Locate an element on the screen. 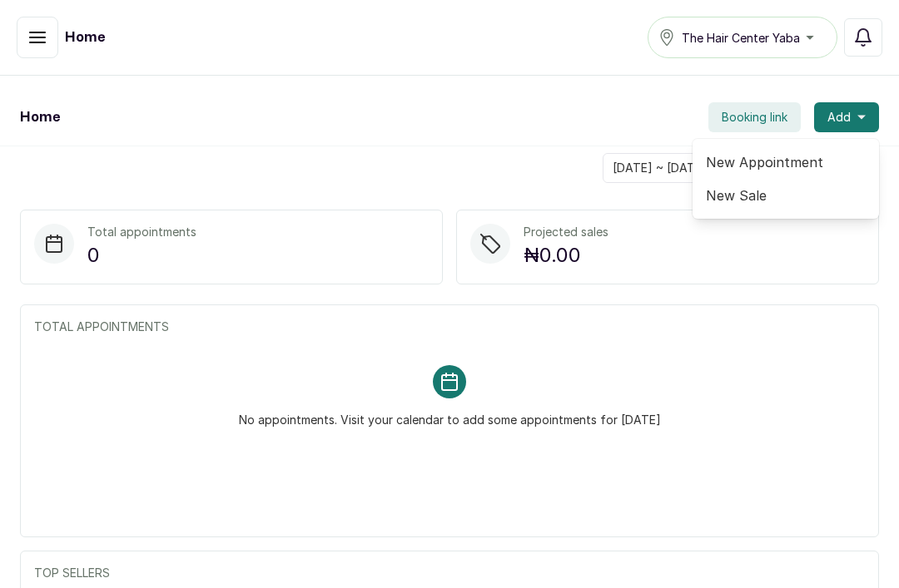 This screenshot has width=899, height=588. button: The Hair Center Yaba is located at coordinates (742, 37).